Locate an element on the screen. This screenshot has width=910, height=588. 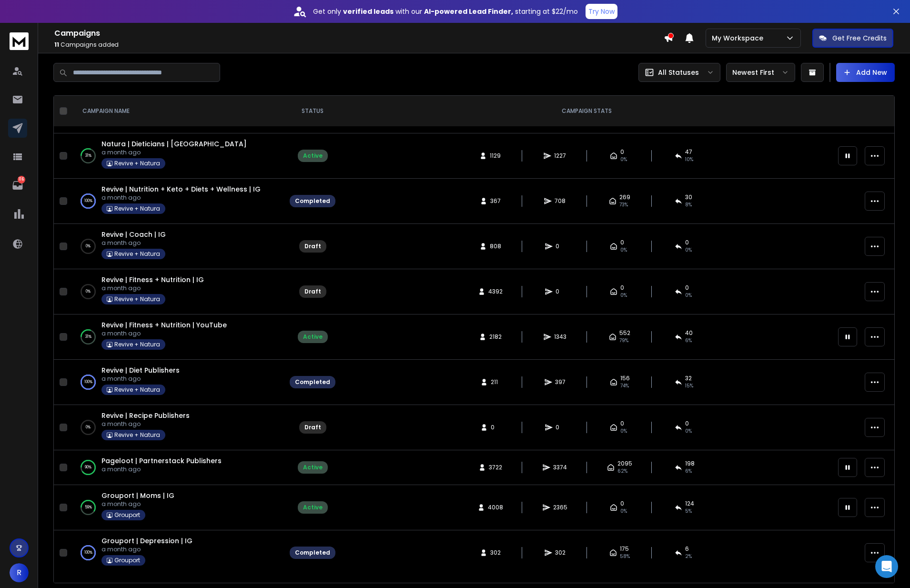
span: 552 is located at coordinates (625, 333).